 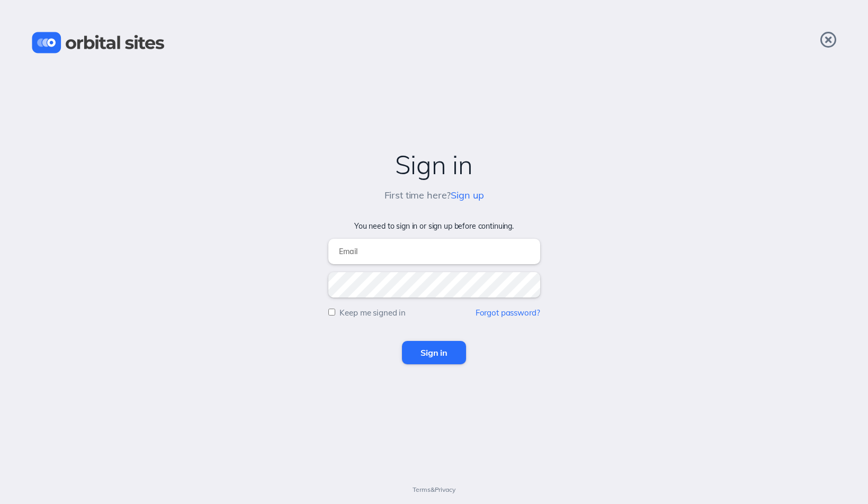 I want to click on a: Terms, so click(x=421, y=489).